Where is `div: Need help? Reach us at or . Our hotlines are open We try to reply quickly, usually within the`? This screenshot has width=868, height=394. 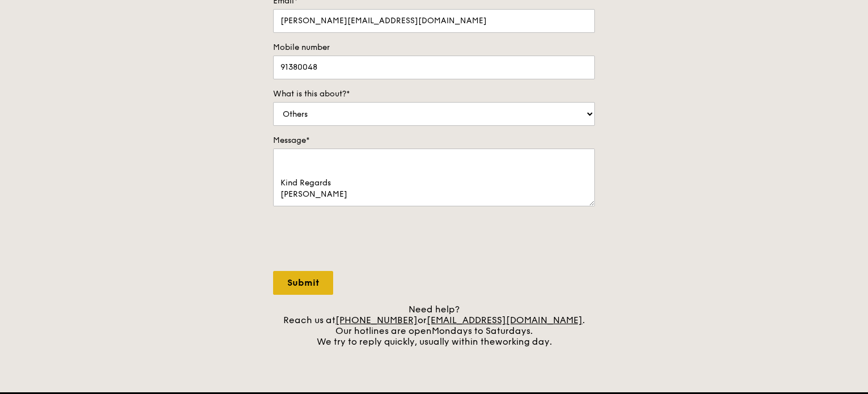
div: Need help? Reach us at or . Our hotlines are open We try to reply quickly, usually within the is located at coordinates (434, 325).